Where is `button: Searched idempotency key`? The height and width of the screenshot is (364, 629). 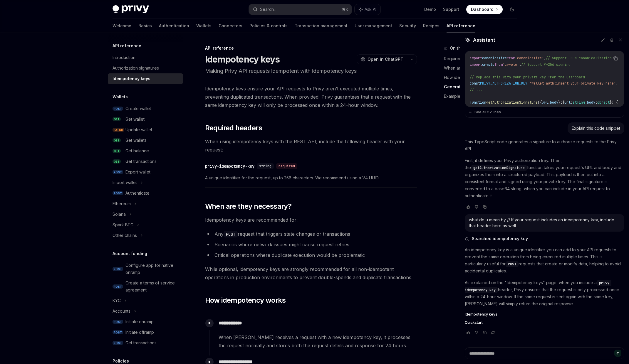 button: Searched idempotency key is located at coordinates (545, 239).